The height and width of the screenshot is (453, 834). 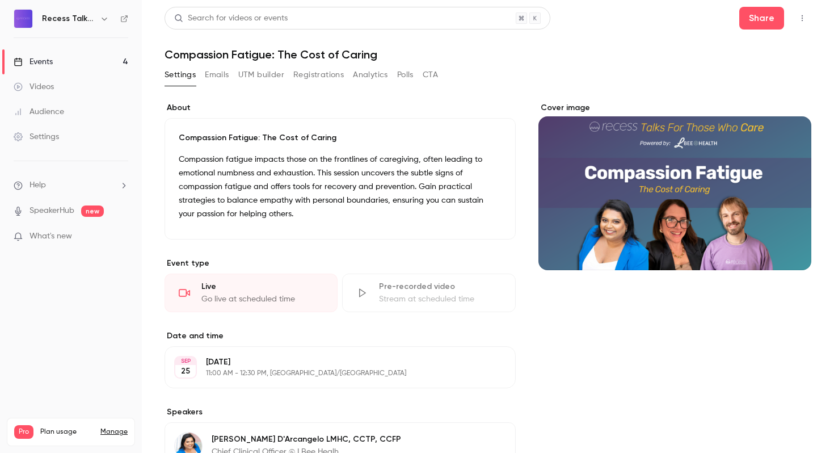 What do you see at coordinates (23, 19) in the screenshot?
I see `img: Recess Talks For Those Who Care` at bounding box center [23, 19].